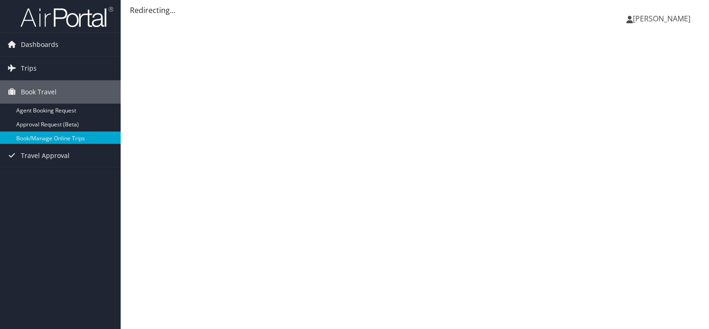 Image resolution: width=709 pixels, height=329 pixels. I want to click on span: Travel Approval, so click(45, 155).